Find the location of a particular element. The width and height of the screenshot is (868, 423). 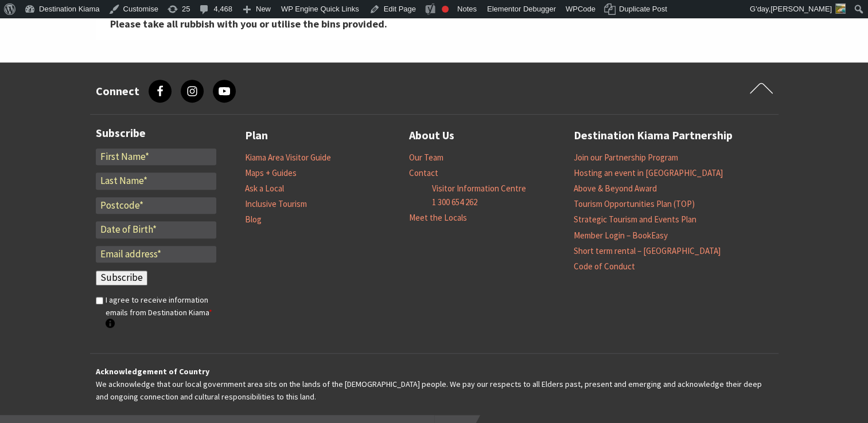

a: Meet the Locals is located at coordinates (438, 218).